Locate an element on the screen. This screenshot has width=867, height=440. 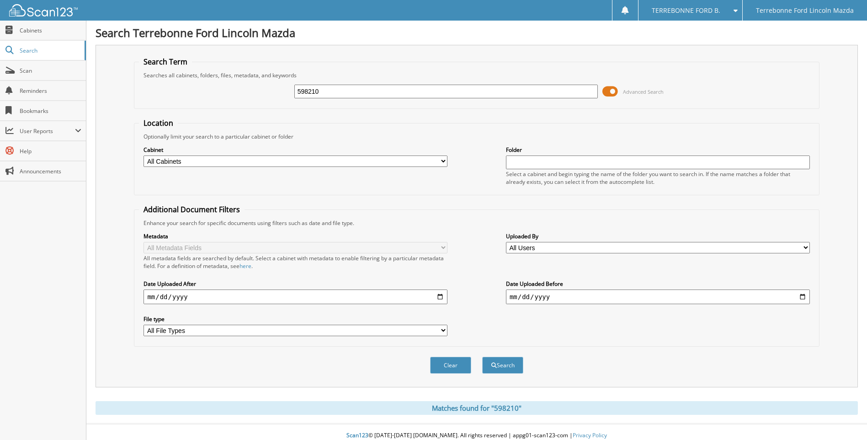
legend: Location is located at coordinates (158, 123).